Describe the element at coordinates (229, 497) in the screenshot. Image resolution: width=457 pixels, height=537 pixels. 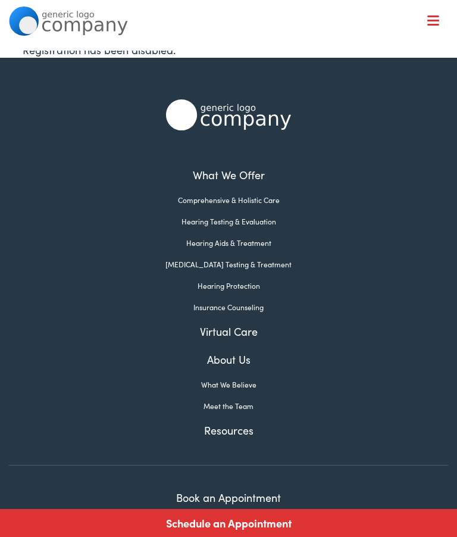
I see `a: Book an Appointment` at that location.